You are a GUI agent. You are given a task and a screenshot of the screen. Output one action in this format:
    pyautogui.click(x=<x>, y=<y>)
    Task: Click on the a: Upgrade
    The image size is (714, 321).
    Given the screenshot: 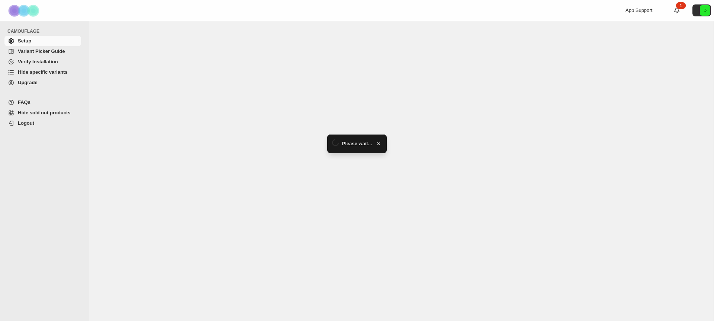 What is the action you would take?
    pyautogui.click(x=43, y=83)
    